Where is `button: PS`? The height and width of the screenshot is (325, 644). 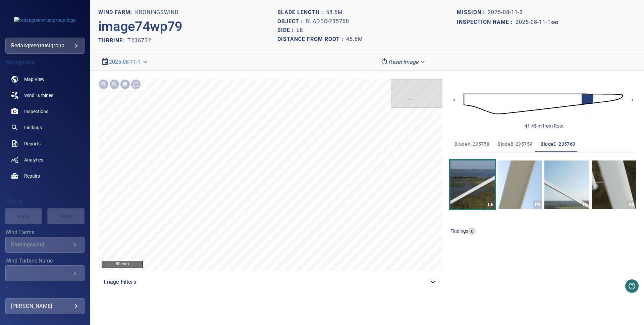
button: PS is located at coordinates (519, 184).